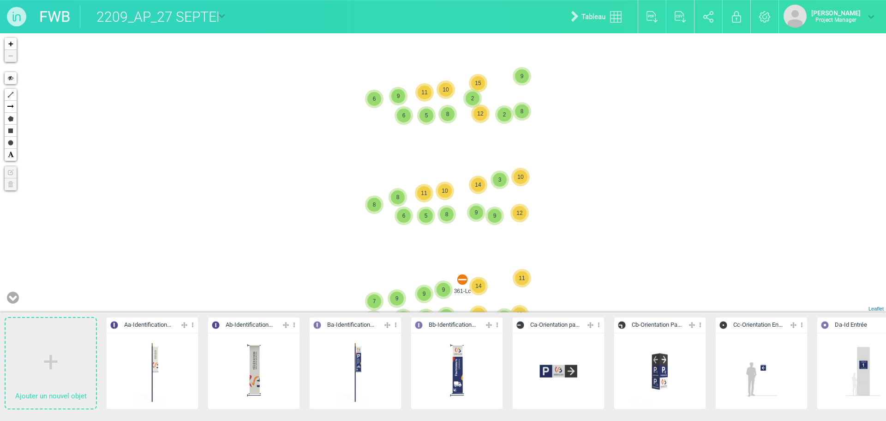  Describe the element at coordinates (737, 17) in the screenshot. I see `img: locked.svg` at that location.